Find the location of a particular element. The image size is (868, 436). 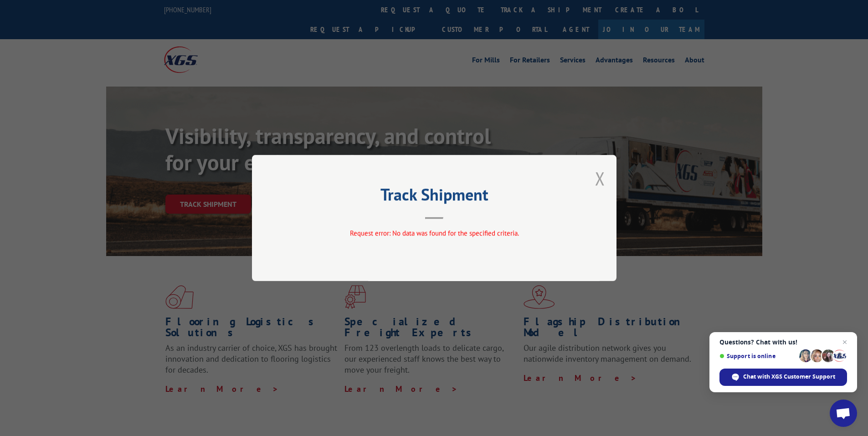

span: Questions? Chat with us! is located at coordinates (783, 343).